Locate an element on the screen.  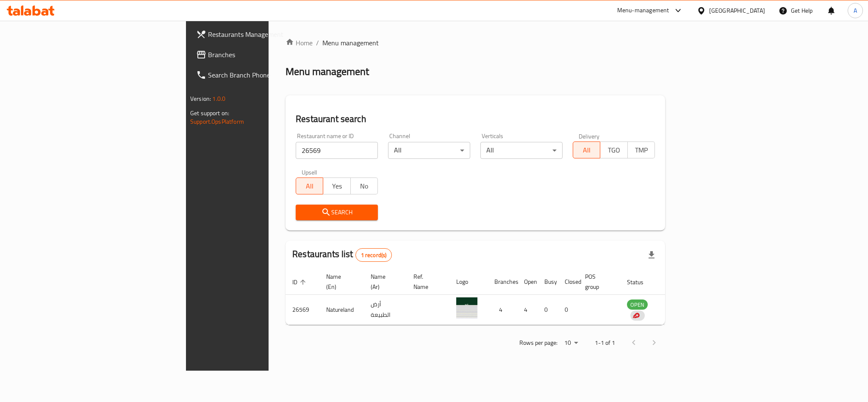
span: Version: is located at coordinates (200, 99).